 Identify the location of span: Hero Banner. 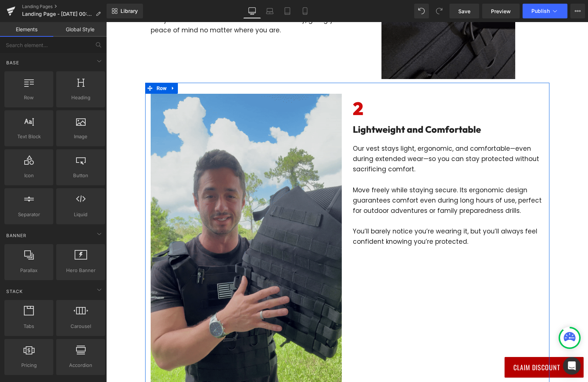
(81, 271).